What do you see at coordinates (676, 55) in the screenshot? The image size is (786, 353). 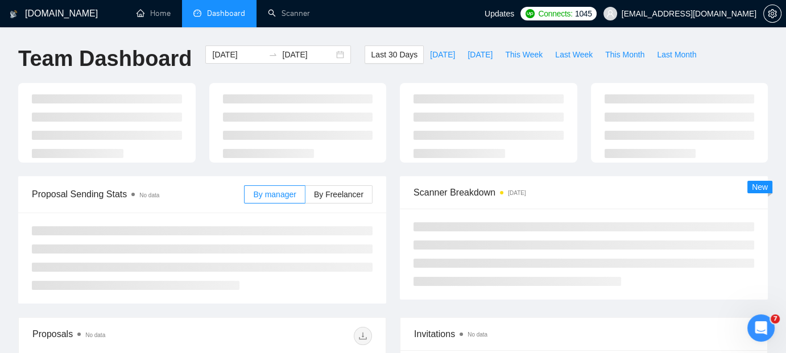 I see `span: Last Month` at bounding box center [676, 55].